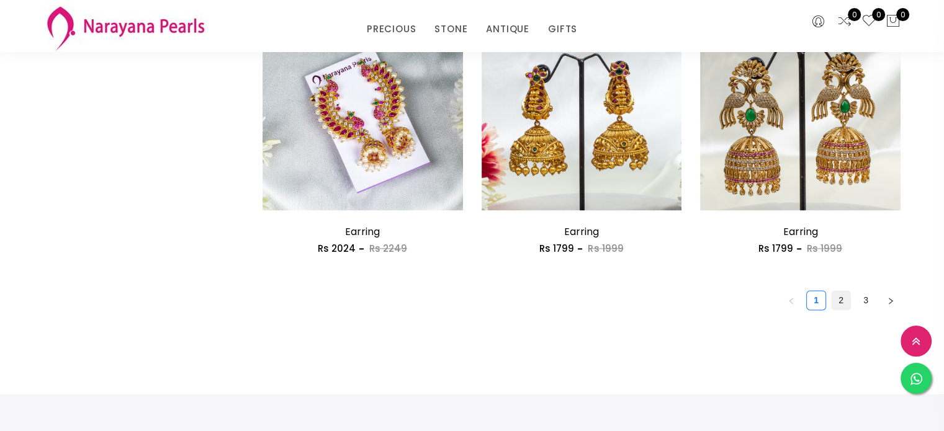 The height and width of the screenshot is (431, 944). I want to click on a: 2, so click(841, 300).